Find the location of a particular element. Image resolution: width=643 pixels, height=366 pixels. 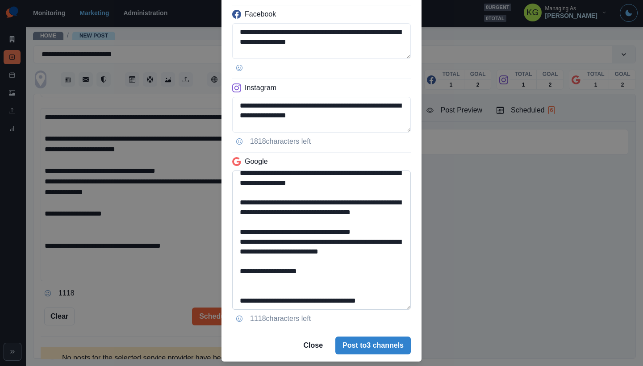

p: 1818 characters left is located at coordinates (280, 141).